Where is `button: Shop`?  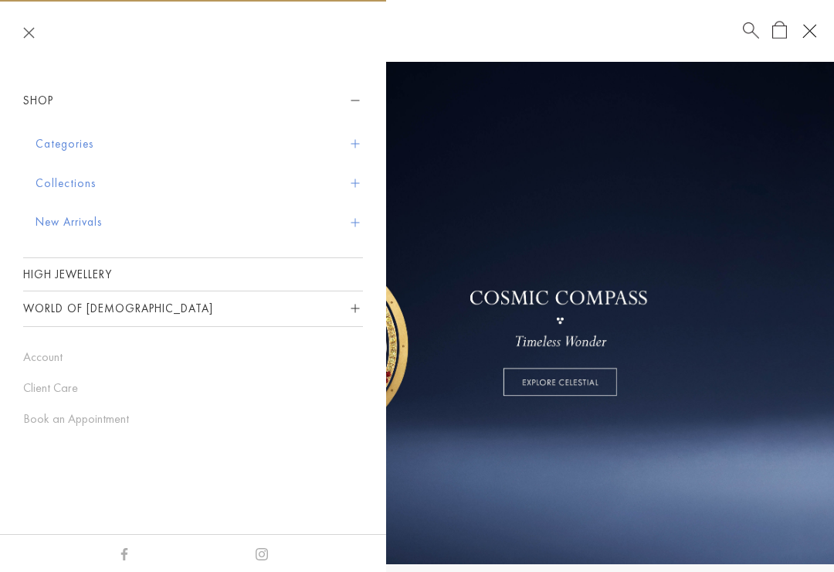 button: Shop is located at coordinates (193, 100).